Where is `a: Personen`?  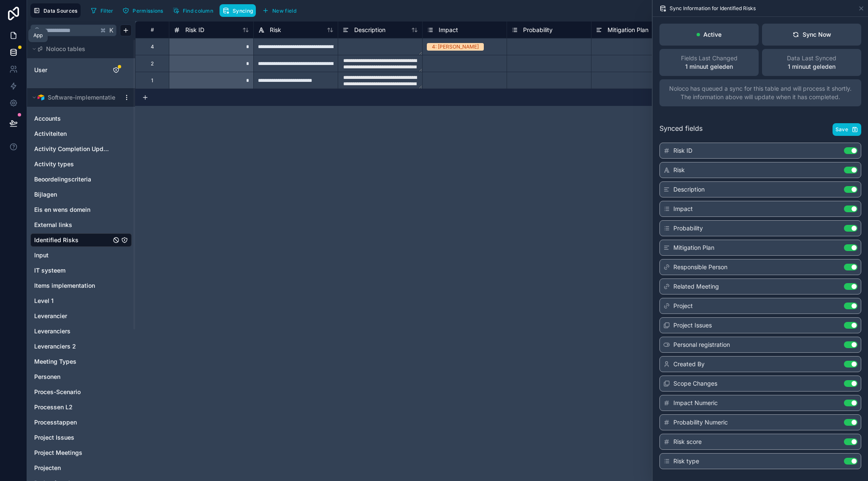 a: Personen is located at coordinates (72, 377).